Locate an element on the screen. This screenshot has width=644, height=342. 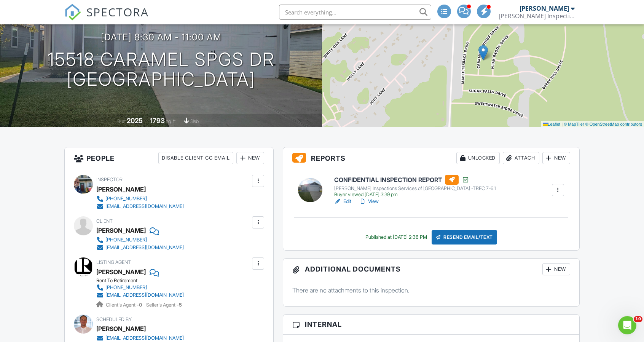
a: Edit is located at coordinates (343, 201).